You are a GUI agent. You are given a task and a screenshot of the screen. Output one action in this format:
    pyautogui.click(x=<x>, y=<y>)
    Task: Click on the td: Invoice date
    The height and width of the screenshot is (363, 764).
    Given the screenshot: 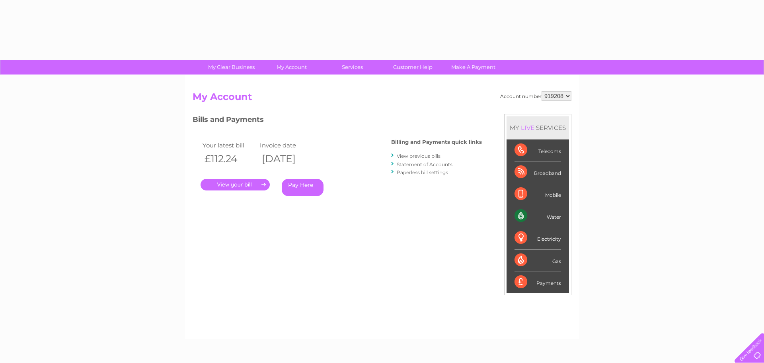 What is the action you would take?
    pyautogui.click(x=287, y=145)
    